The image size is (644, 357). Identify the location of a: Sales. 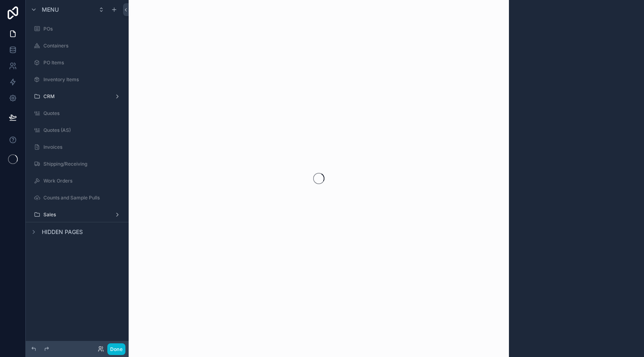
(77, 214).